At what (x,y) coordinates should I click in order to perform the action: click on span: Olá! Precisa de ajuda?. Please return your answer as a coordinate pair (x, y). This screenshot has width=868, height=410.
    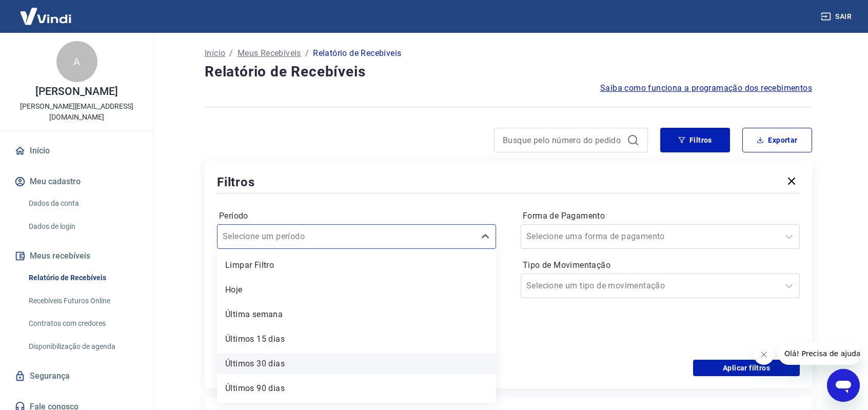
    Looking at the image, I should click on (46, 12).